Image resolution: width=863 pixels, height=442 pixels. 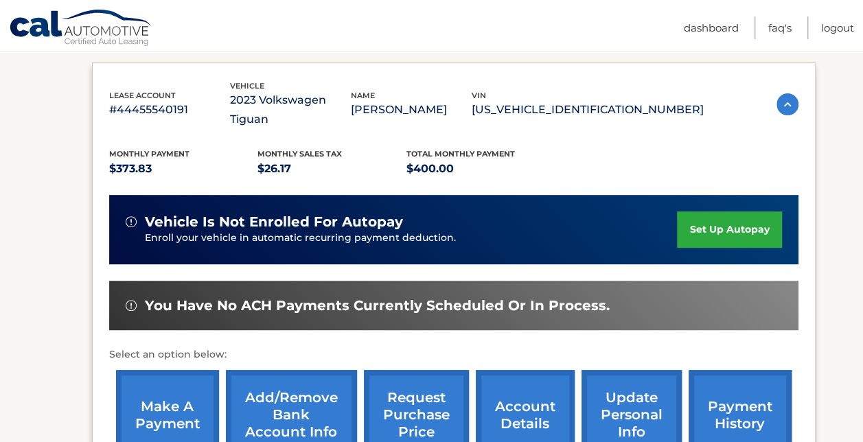 I want to click on span: Monthly sales Tax, so click(x=299, y=154).